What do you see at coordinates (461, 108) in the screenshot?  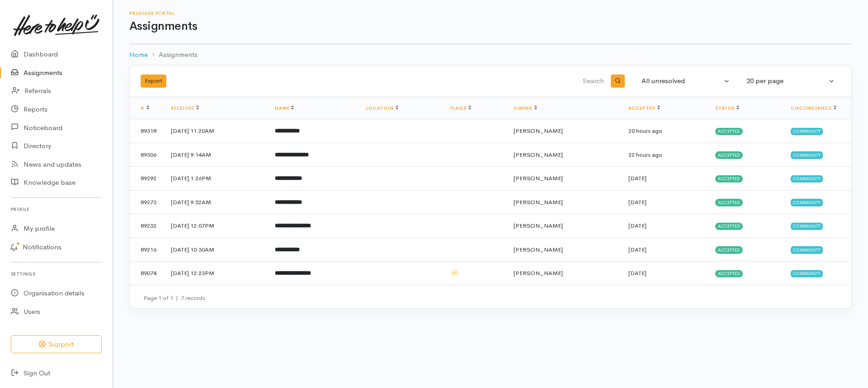 I see `a: Flags` at bounding box center [461, 108].